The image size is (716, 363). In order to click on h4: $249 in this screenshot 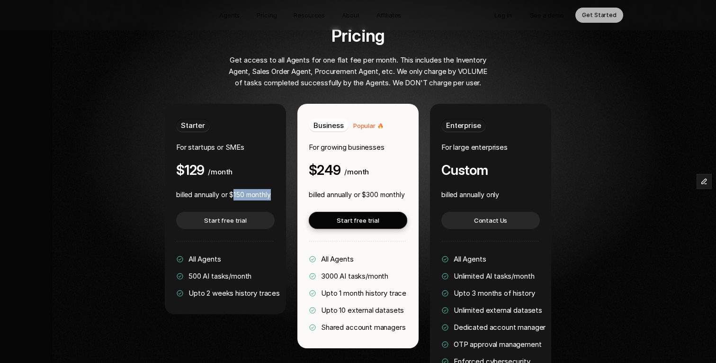, I will do `click(324, 170)`.